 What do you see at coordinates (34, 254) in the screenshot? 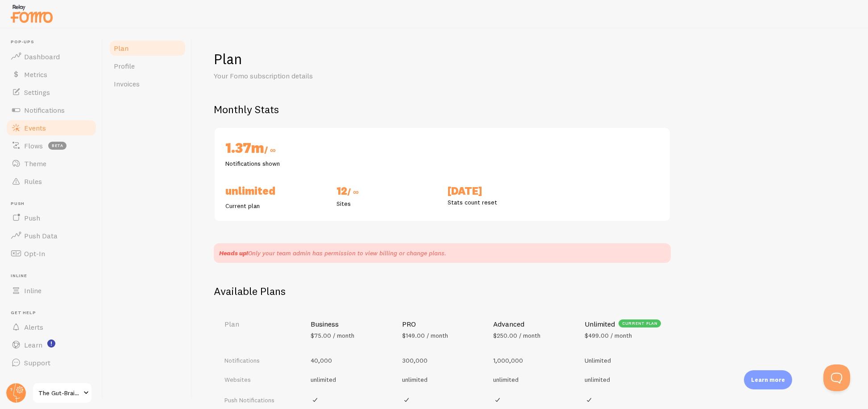
I see `span: Opt-In` at bounding box center [34, 254].